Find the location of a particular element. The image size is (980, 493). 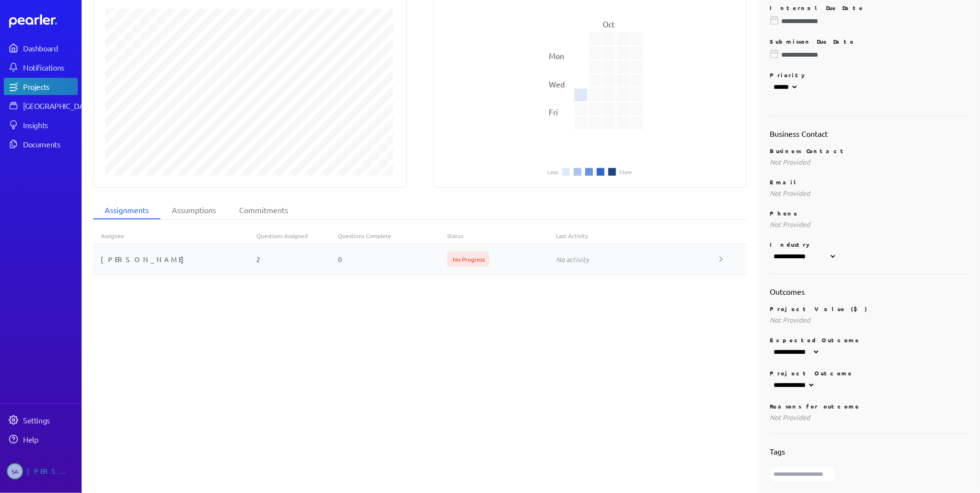

span: No Progress is located at coordinates (468, 259).